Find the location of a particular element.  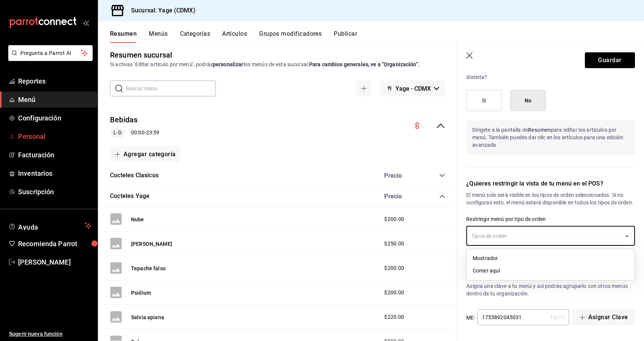

button: Psidium is located at coordinates (141, 293).